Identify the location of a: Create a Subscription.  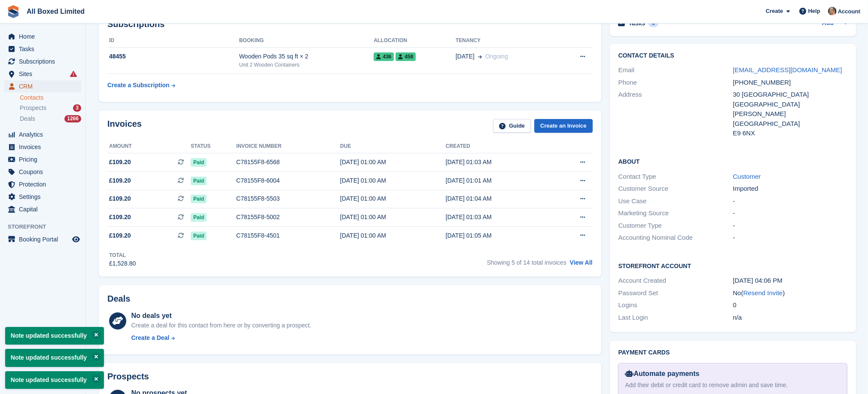
(142, 85).